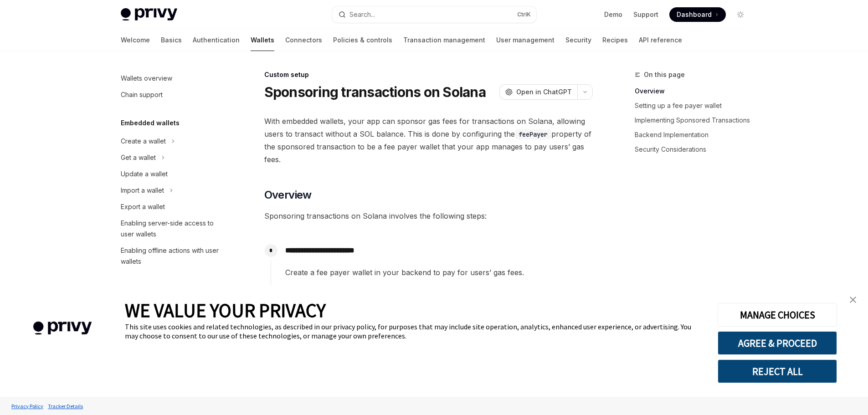 This screenshot has height=415, width=868. I want to click on a: Backend Implementation, so click(695, 135).